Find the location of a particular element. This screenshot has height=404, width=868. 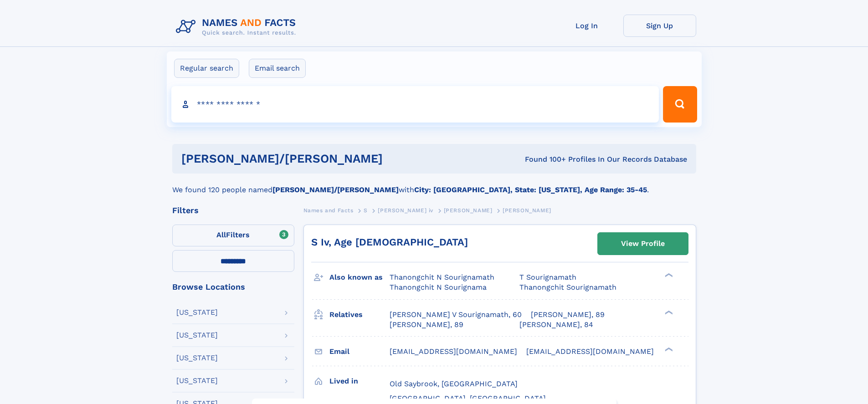

span: Thanongchit Sourignamath is located at coordinates (568, 287).